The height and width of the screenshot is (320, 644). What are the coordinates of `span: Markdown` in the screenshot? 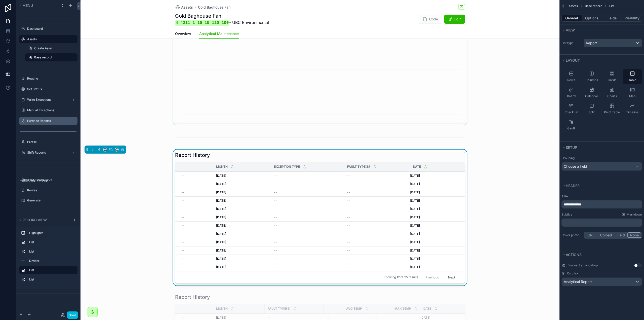 It's located at (634, 215).